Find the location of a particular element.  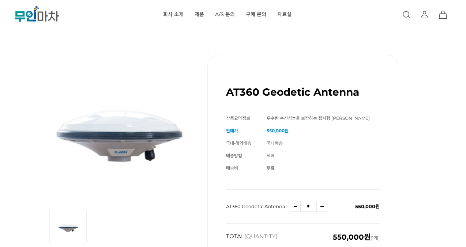

span: 판매가 is located at coordinates (232, 130).